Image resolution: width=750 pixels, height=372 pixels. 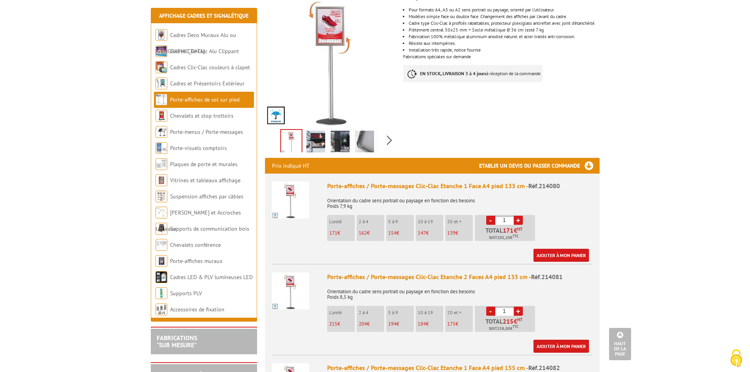 What do you see at coordinates (504, 23) in the screenshot?
I see `li: Cadre type Clic-Clac à profilés rabattables, protecteur plexiglass antireflet avec joint d’étanch...` at bounding box center [504, 23].